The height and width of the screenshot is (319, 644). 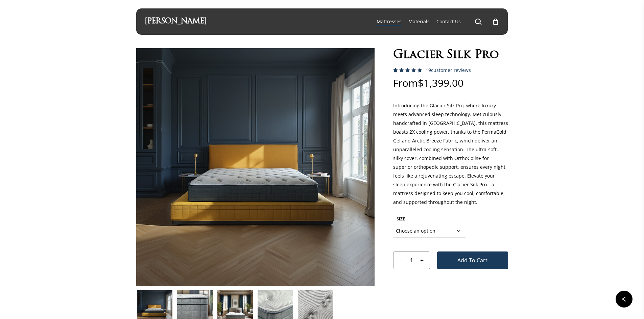 What do you see at coordinates (441, 83) in the screenshot?
I see `bdi: 1,399.00` at bounding box center [441, 83].